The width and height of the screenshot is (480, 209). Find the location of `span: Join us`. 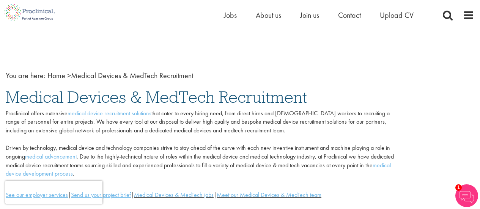

span: Join us is located at coordinates (310, 15).